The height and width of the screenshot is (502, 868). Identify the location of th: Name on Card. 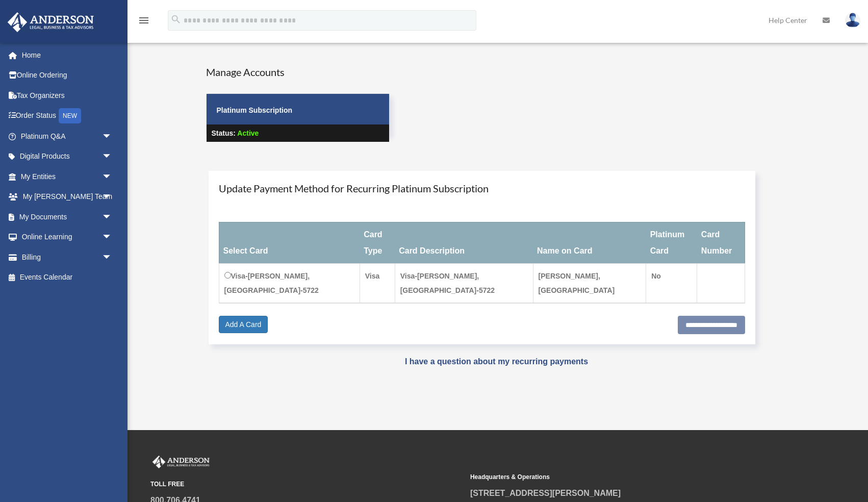
(590, 242).